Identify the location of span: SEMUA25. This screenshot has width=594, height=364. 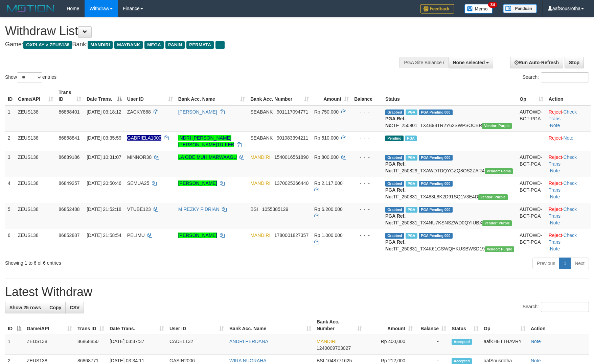
(138, 183).